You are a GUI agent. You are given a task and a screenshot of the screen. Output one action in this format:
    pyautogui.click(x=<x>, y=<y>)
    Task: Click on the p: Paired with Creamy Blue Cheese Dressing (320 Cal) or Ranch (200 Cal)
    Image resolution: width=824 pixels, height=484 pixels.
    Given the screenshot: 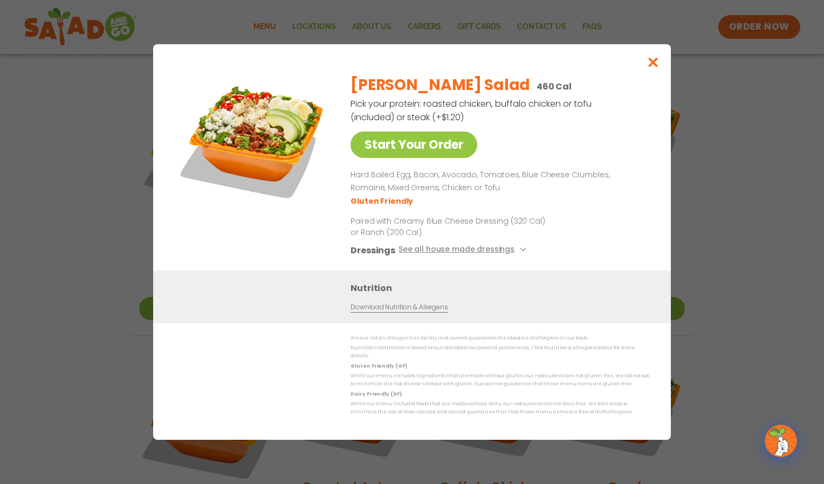 What is the action you would take?
    pyautogui.click(x=450, y=227)
    